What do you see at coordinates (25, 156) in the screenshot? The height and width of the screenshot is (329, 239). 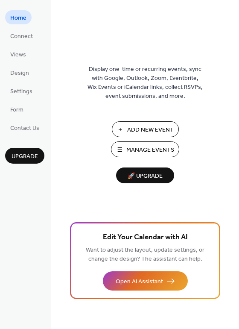 I see `button: Upgrade` at bounding box center [25, 156].